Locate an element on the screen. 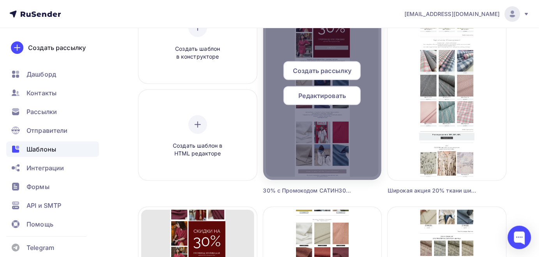 This screenshot has height=257, width=539. div: Создать рассылку is located at coordinates (57, 48).